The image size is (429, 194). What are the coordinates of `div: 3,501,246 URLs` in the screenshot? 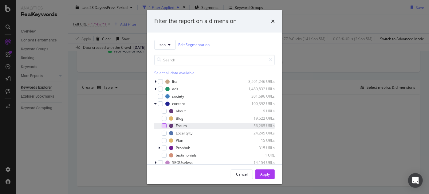 It's located at (260, 81).